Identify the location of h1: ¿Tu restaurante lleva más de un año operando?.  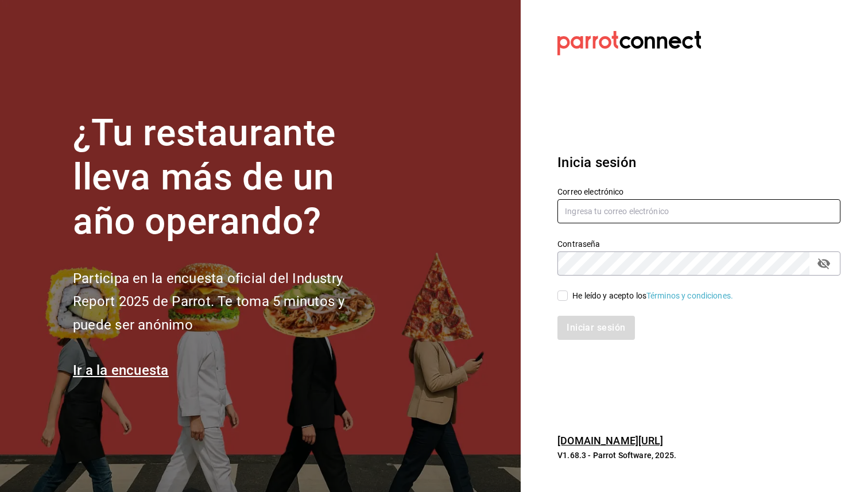
(228, 177).